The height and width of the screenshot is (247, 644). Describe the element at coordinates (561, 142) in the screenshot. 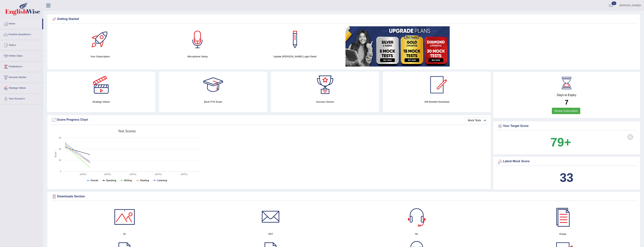

I see `b: 79+` at that location.